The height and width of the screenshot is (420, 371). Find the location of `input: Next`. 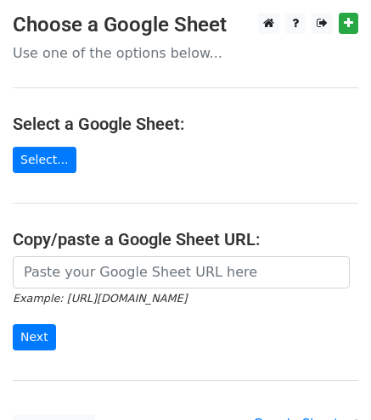

input: Next is located at coordinates (34, 337).